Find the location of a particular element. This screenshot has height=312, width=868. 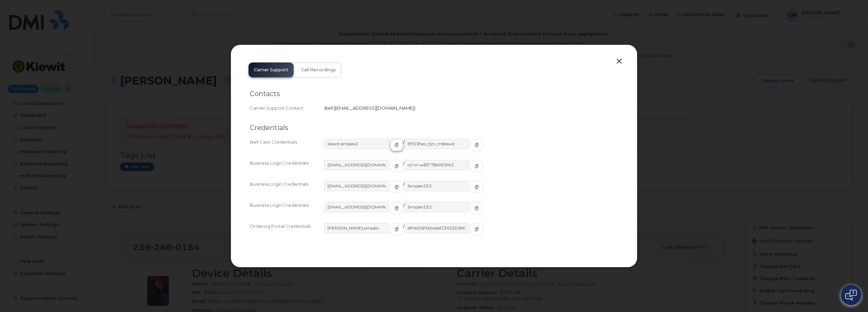

h2: Credentials is located at coordinates (434, 127).